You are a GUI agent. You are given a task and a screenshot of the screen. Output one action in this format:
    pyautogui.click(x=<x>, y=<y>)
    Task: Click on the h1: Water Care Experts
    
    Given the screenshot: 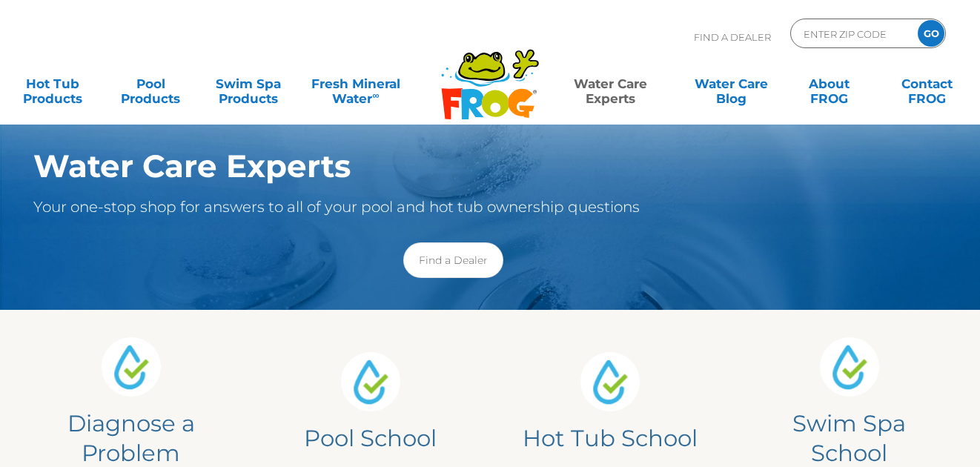 What is the action you would take?
    pyautogui.click(x=453, y=166)
    